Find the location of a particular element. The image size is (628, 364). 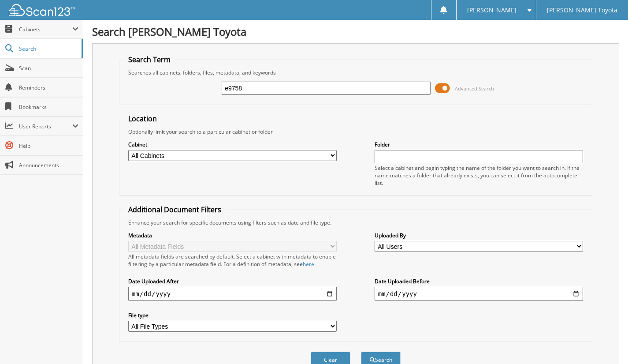

label: Date Uploaded After is located at coordinates (233, 281).